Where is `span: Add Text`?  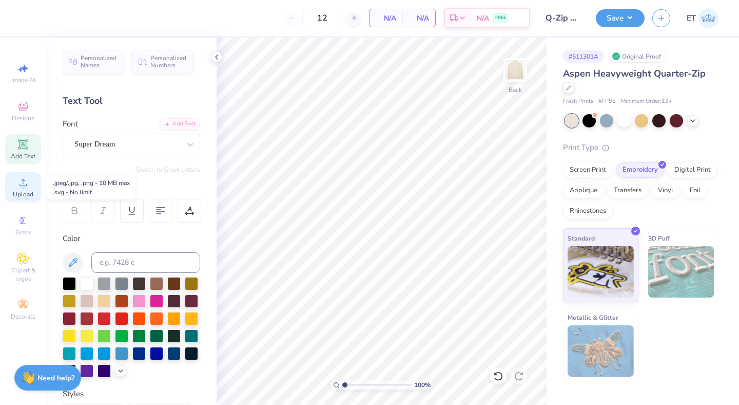 span: Add Text is located at coordinates (23, 156).